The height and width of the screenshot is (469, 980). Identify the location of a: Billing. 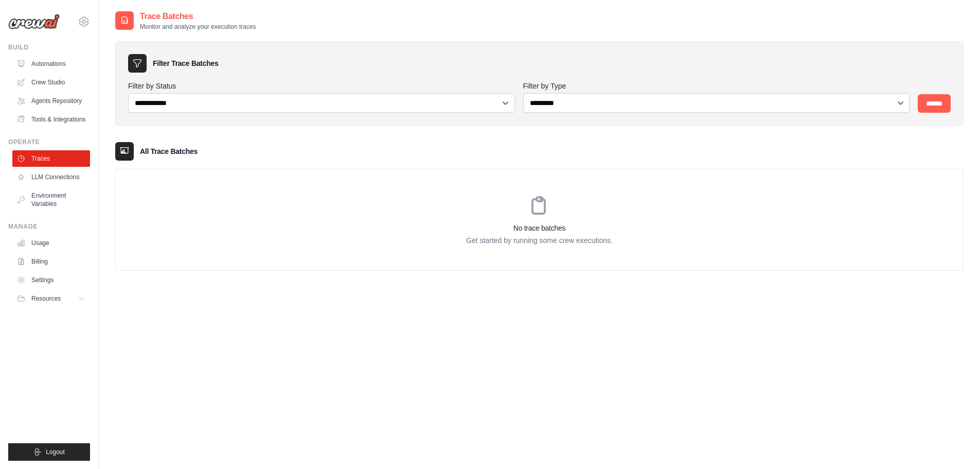
(51, 262).